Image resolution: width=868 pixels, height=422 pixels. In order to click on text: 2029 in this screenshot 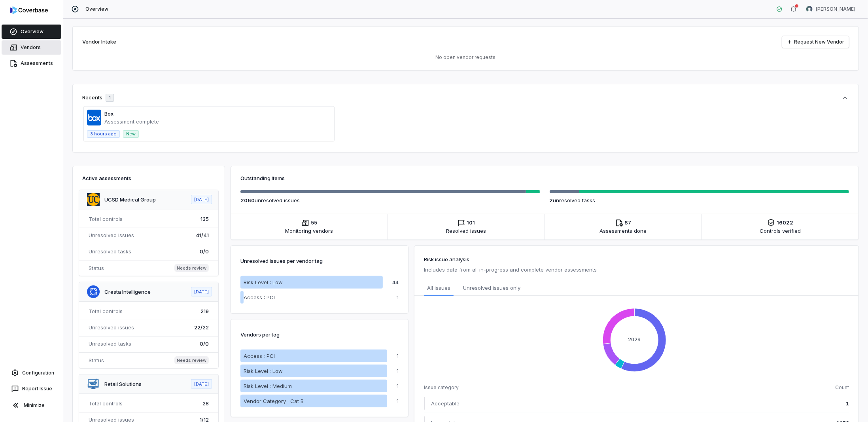, I will do `click(634, 339)`.